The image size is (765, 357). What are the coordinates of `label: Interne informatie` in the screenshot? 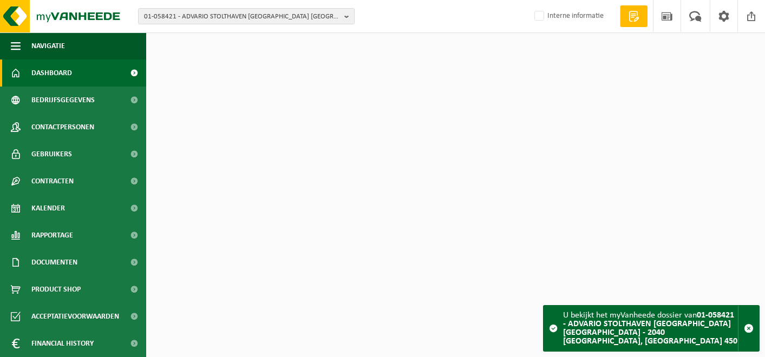 It's located at (568, 16).